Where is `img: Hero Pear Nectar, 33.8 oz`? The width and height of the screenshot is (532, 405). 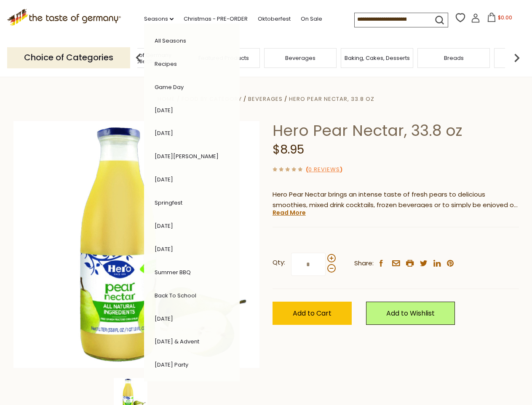
img: Hero Pear Nectar, 33.8 oz is located at coordinates (137, 244).